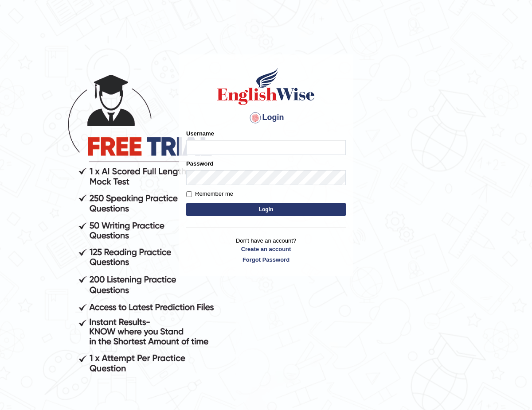  What do you see at coordinates (189, 194) in the screenshot?
I see `input: Remember me` at bounding box center [189, 194].